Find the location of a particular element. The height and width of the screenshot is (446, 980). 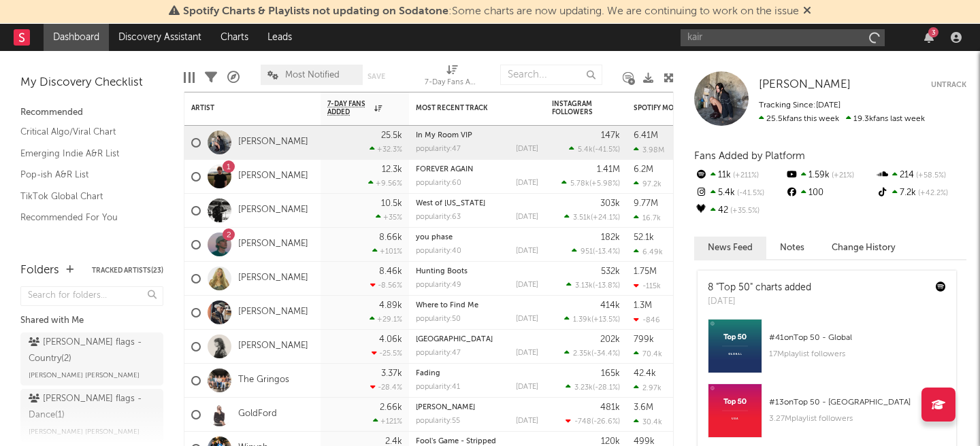

div: 214 is located at coordinates (921, 175).